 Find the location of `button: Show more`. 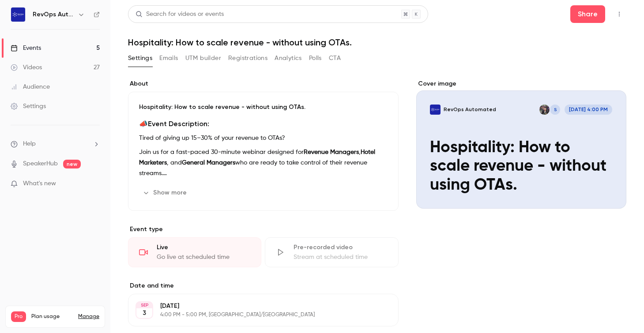

button: Show more is located at coordinates (166, 193).